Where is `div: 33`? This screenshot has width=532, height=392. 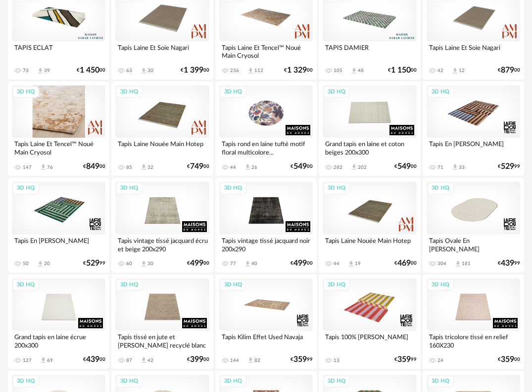 div: 33 is located at coordinates (461, 167).